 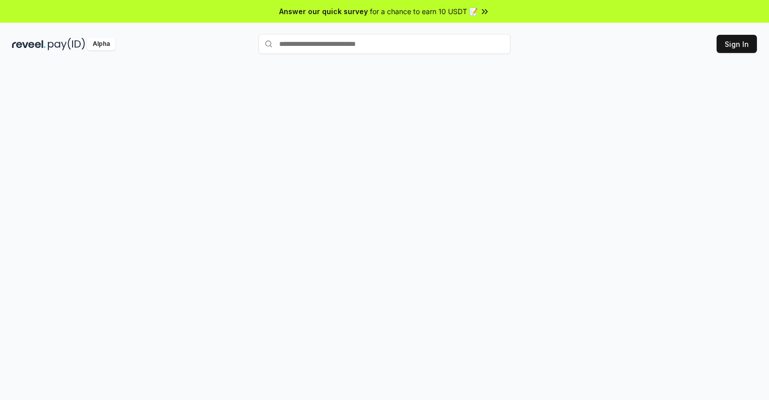 I want to click on div: Alpha, so click(x=101, y=44).